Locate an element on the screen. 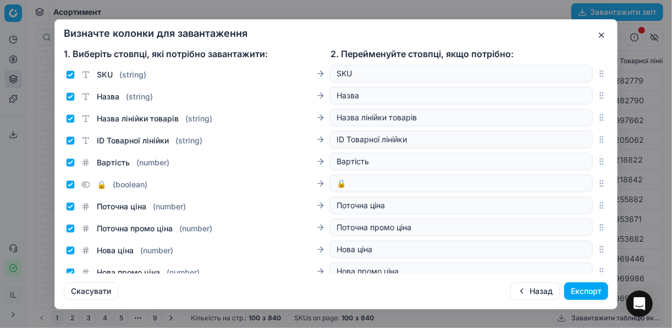 The width and height of the screenshot is (672, 328). span: ( boolean ) is located at coordinates (130, 185).